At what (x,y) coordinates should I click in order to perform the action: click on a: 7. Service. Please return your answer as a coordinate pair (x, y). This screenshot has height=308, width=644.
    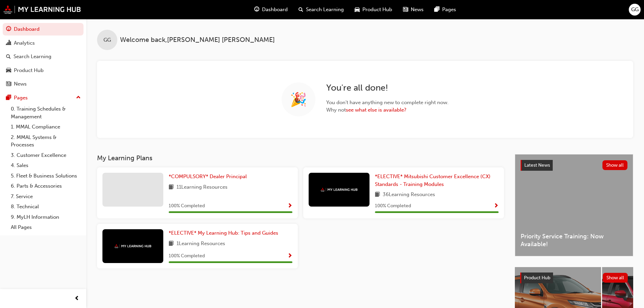
    Looking at the image, I should click on (46, 197).